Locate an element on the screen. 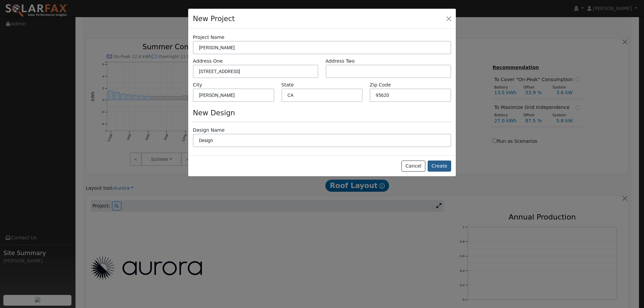  label: State is located at coordinates (288, 85).